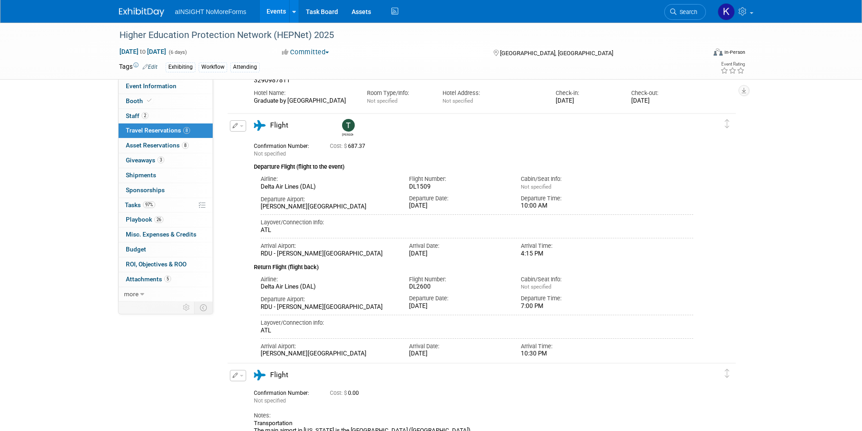  What do you see at coordinates (166, 86) in the screenshot?
I see `a: Event Information` at bounding box center [166, 86].